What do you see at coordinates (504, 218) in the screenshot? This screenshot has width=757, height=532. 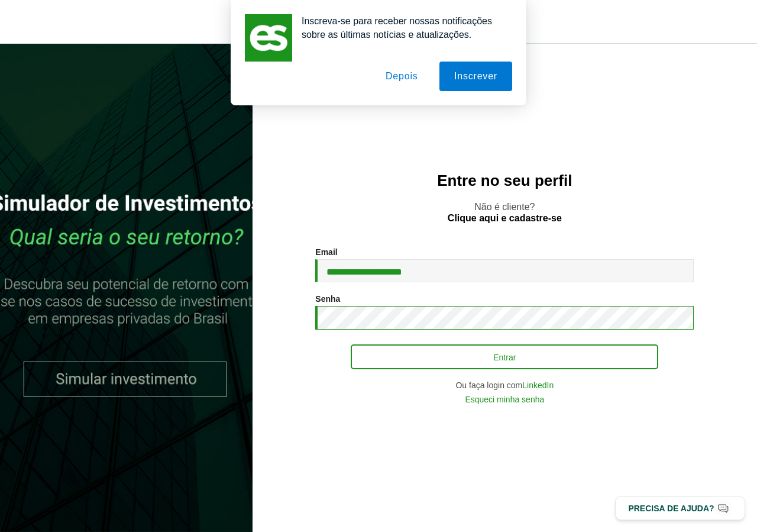 I see `a: Clique aqui e cadastre-se` at bounding box center [504, 218].